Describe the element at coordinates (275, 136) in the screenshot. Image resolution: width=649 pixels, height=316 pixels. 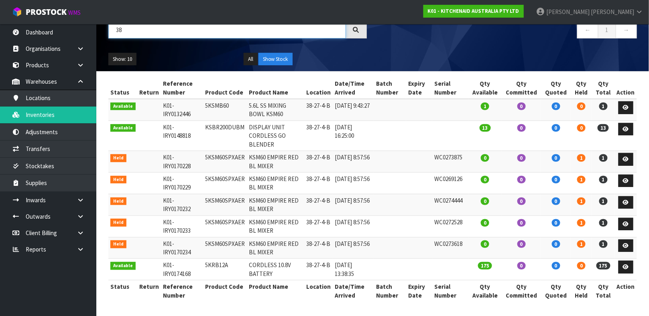
I see `td: DISPLAY UNIT CORDLESS GO BLENDER` at that location.